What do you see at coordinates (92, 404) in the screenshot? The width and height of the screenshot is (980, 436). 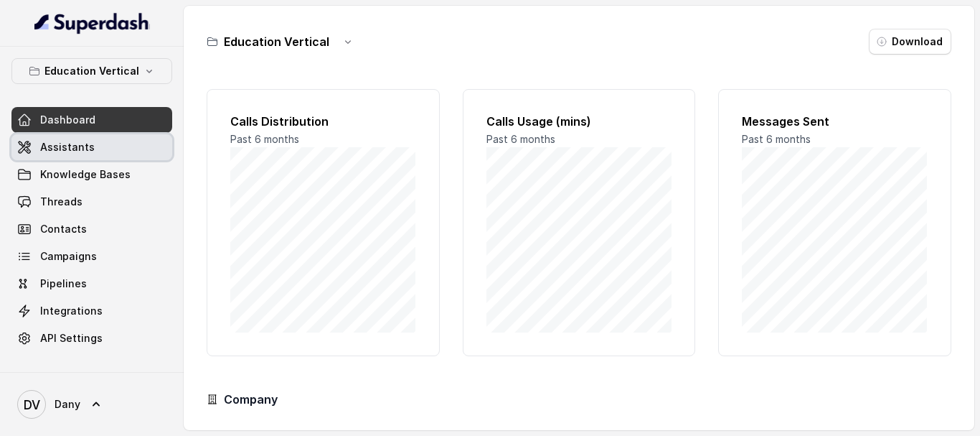 I see `a: Dany` at bounding box center [92, 404].